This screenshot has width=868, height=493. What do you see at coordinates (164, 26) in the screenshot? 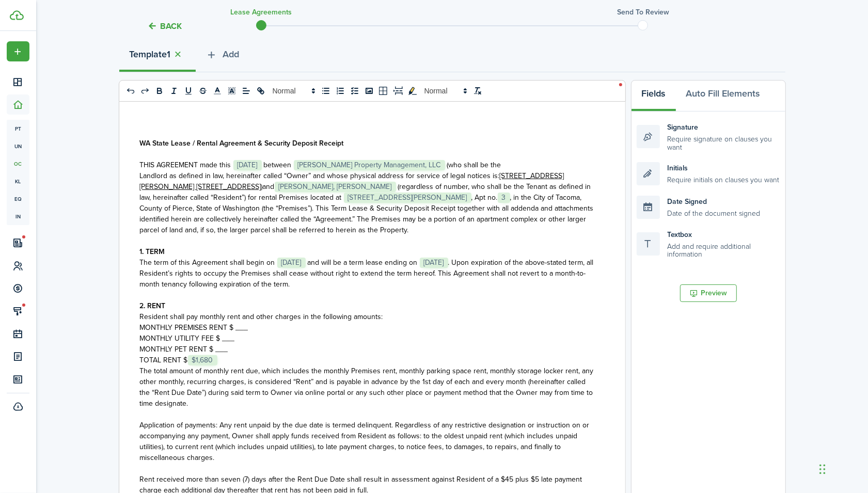
I see `button: Back` at bounding box center [164, 26].